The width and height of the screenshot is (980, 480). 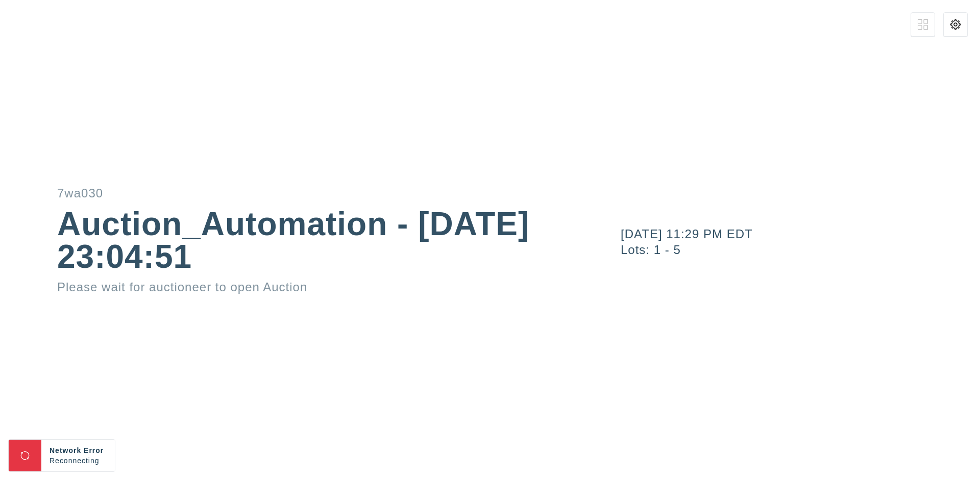 What do you see at coordinates (294, 287) in the screenshot?
I see `div: Please wait for auctioneer to open Auction` at bounding box center [294, 287].